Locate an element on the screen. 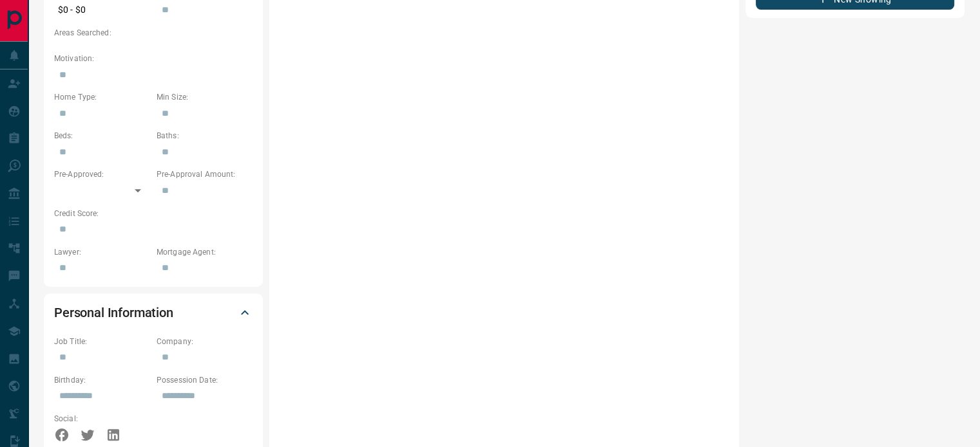 This screenshot has height=447, width=980. p: Social: is located at coordinates (102, 419).